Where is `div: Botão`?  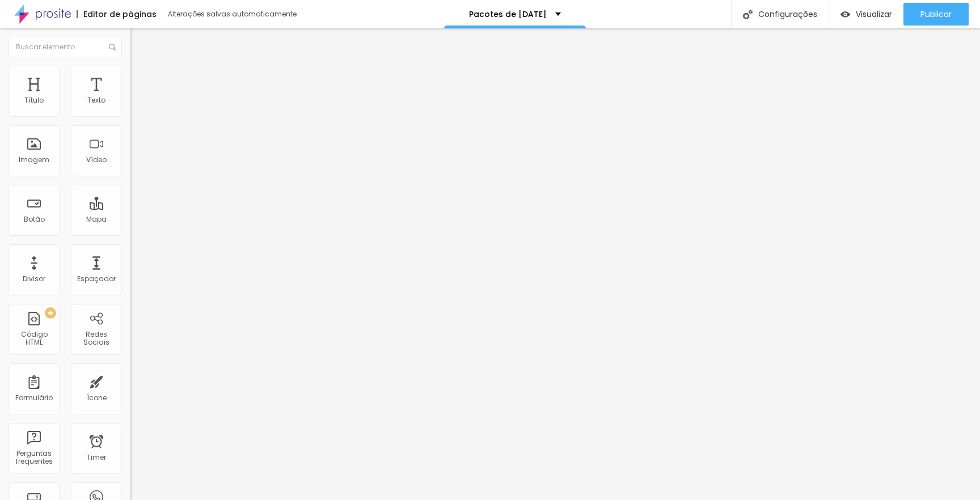 div: Botão is located at coordinates (34, 220).